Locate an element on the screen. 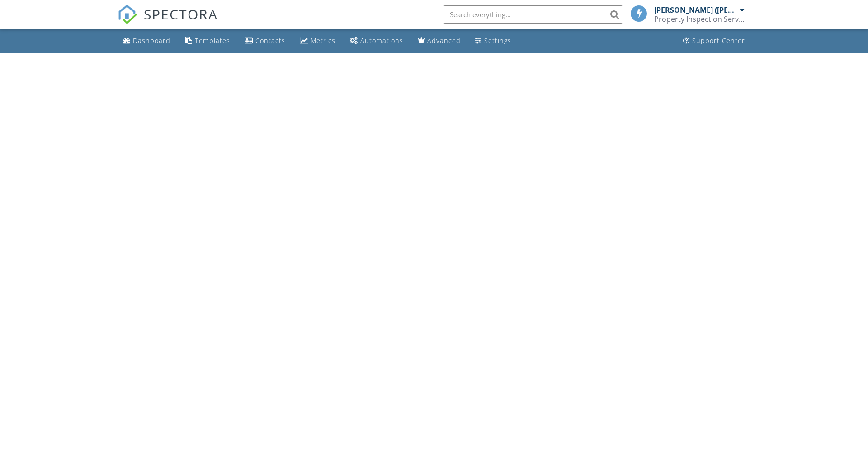  a: Metrics is located at coordinates (318, 40).